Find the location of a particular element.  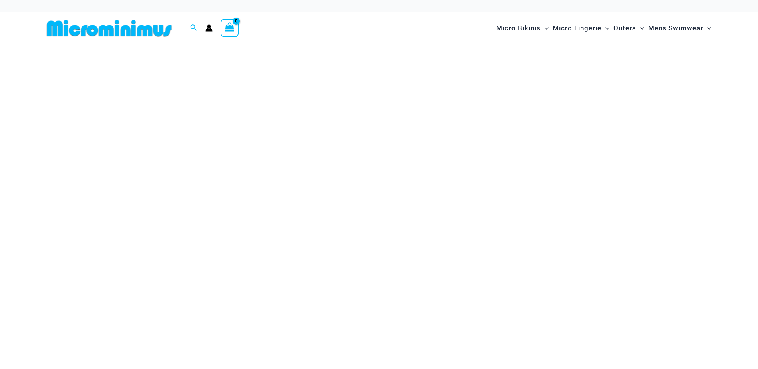

a: Micro LingerieMenu ToggleMenu Toggle is located at coordinates (581, 28).